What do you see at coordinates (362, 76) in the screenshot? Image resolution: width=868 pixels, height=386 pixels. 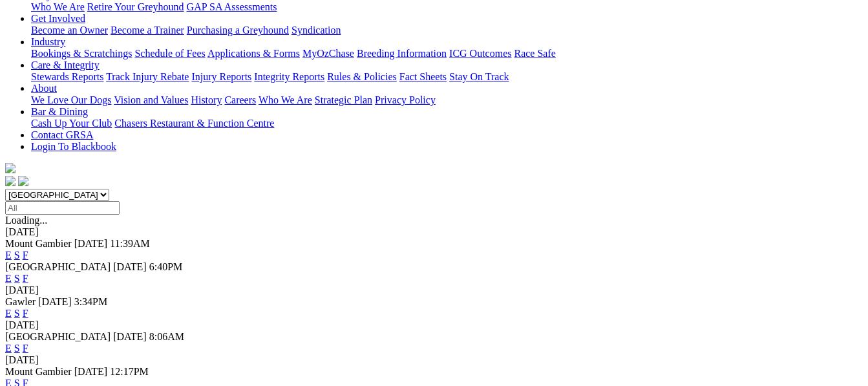 I see `a: Rules & Policies` at bounding box center [362, 76].